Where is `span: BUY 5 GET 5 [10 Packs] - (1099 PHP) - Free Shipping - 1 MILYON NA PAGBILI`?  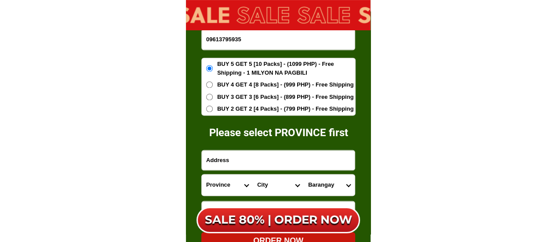 span: BUY 5 GET 5 [10 Packs] - (1099 PHP) - Free Shipping - 1 MILYON NA PAGBILI is located at coordinates (286, 68).